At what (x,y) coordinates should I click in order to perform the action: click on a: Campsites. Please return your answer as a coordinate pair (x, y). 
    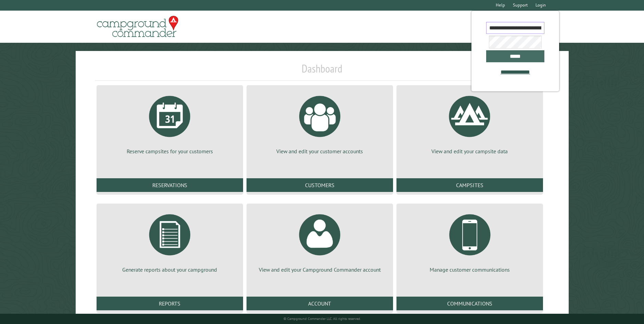
    Looking at the image, I should click on (470, 185).